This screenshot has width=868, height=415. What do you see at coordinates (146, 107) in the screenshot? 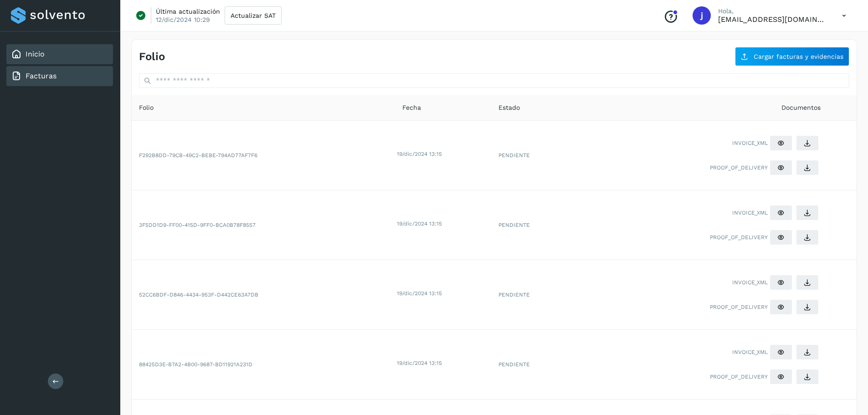
I see `span: Folio` at bounding box center [146, 107].